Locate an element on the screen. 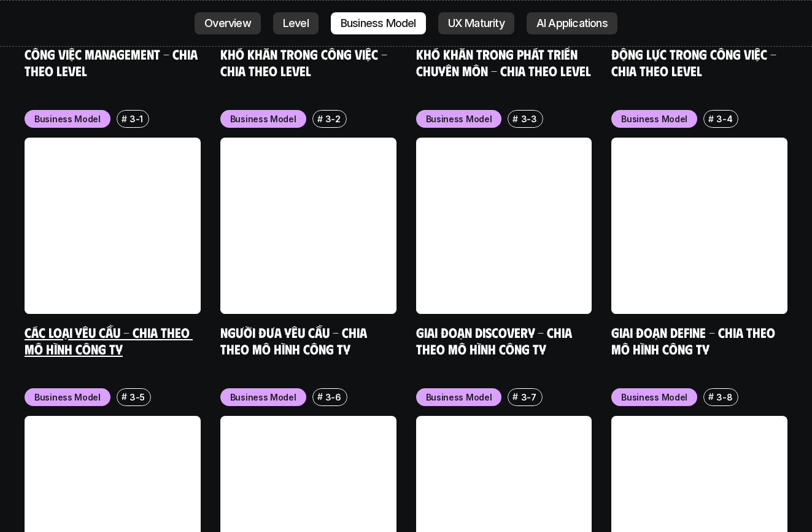 This screenshot has width=812, height=532. a: Khó khăn trong phát triển chuyên môn - Chia theo level is located at coordinates (503, 62).